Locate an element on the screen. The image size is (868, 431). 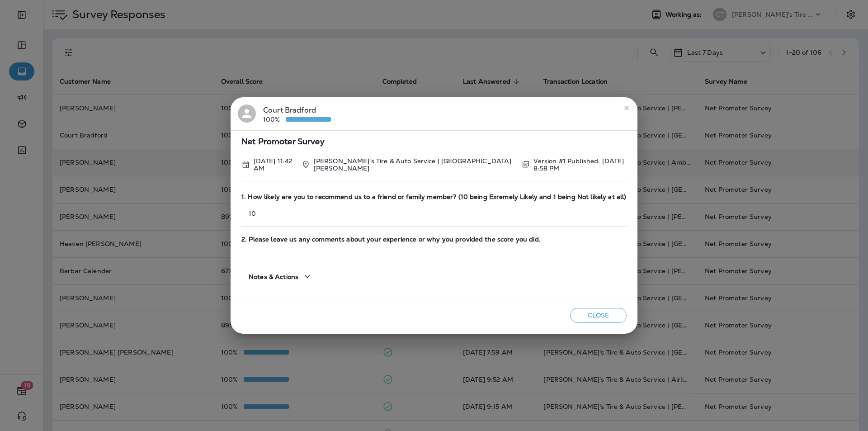
button: Close is located at coordinates (598, 315).